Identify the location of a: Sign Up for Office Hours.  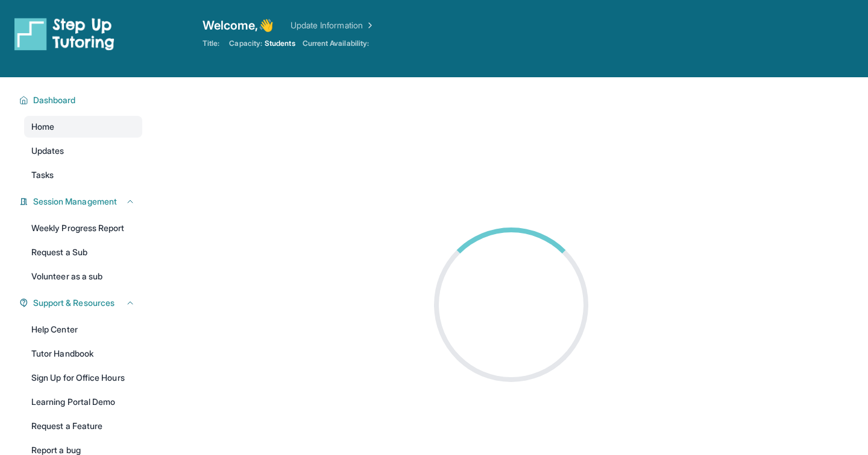
(83, 377).